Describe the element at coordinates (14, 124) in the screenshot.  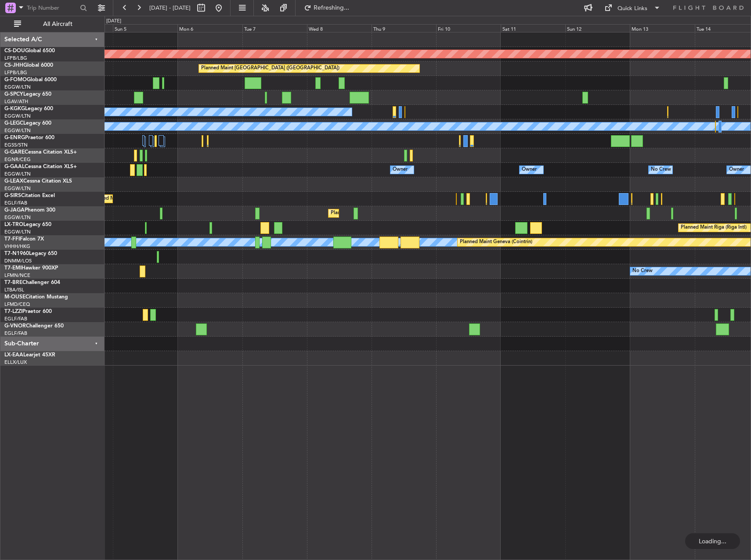
I see `span: G-LEGC` at that location.